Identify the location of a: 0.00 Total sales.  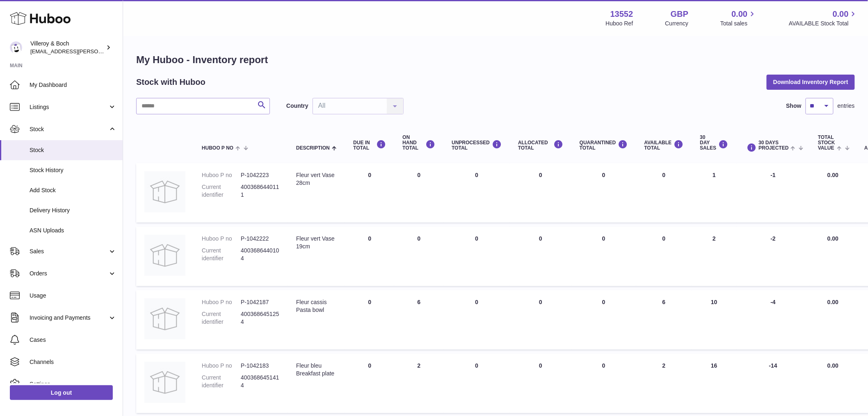
(738, 18).